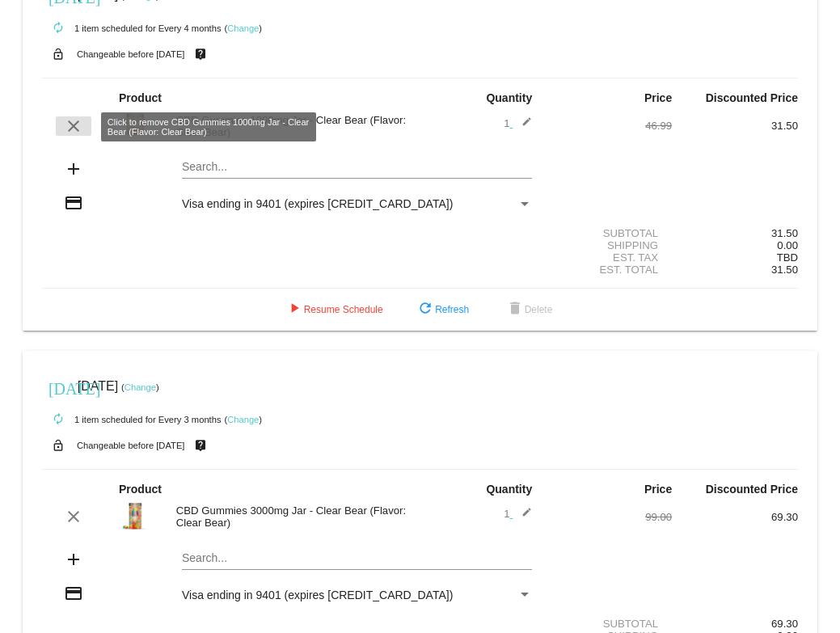  I want to click on button: Refresh, so click(442, 310).